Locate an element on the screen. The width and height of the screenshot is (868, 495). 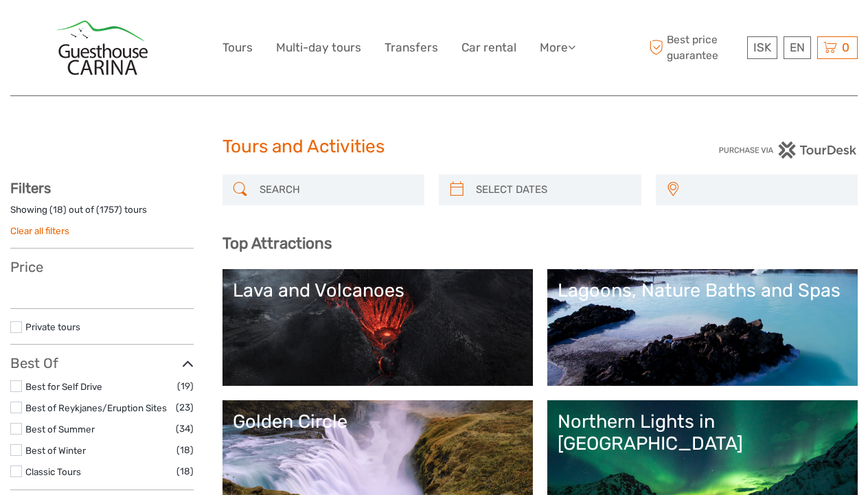
img: PurchaseViaTourDesk.png is located at coordinates (788, 150).